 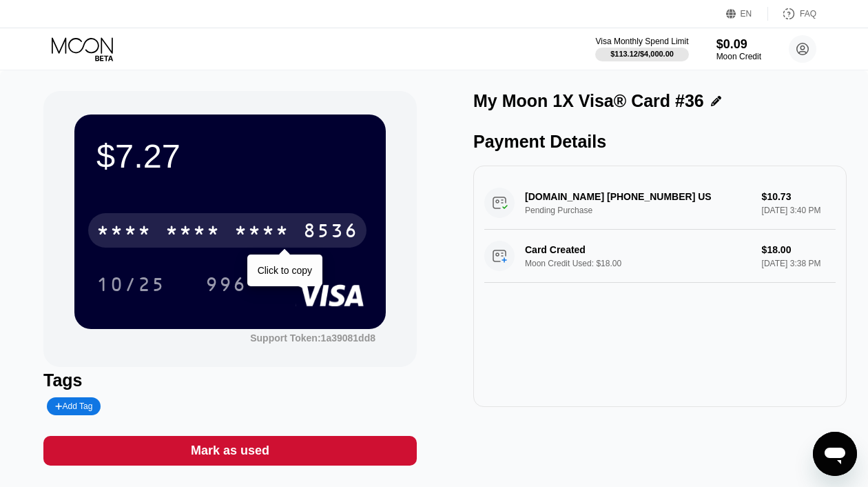 What do you see at coordinates (230, 156) in the screenshot?
I see `div: $7.27` at bounding box center [230, 156].